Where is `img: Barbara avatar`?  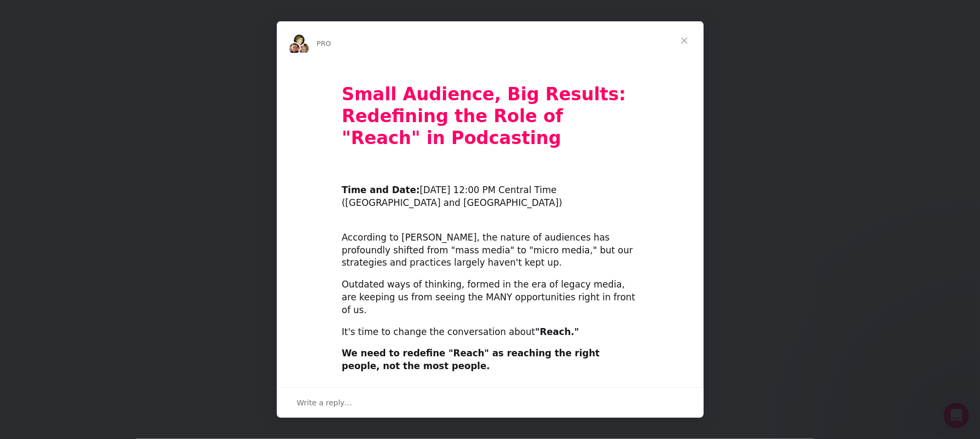
img: Barbara avatar is located at coordinates (299, 40).